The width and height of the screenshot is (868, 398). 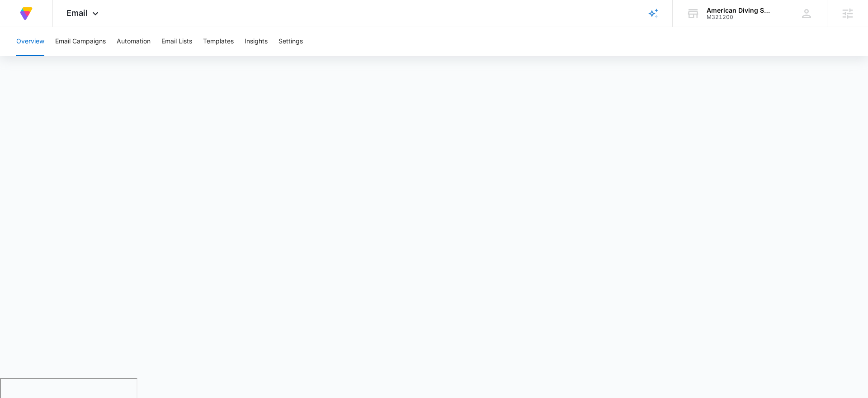 What do you see at coordinates (133, 42) in the screenshot?
I see `button: Automation` at bounding box center [133, 42].